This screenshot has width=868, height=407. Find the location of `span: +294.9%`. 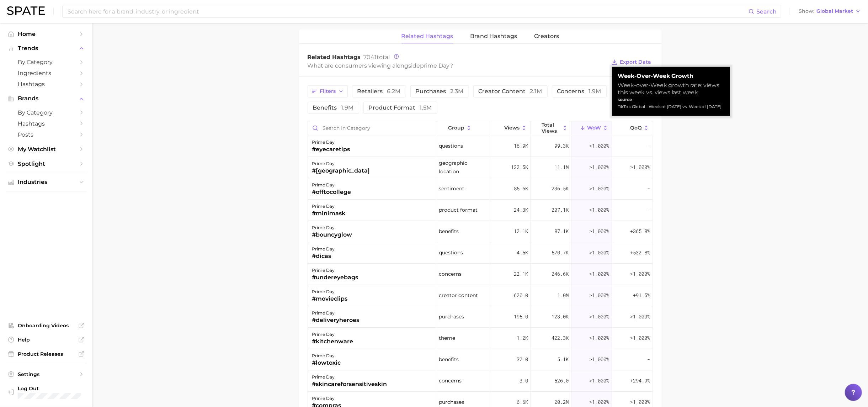

span: +294.9% is located at coordinates (640, 381).